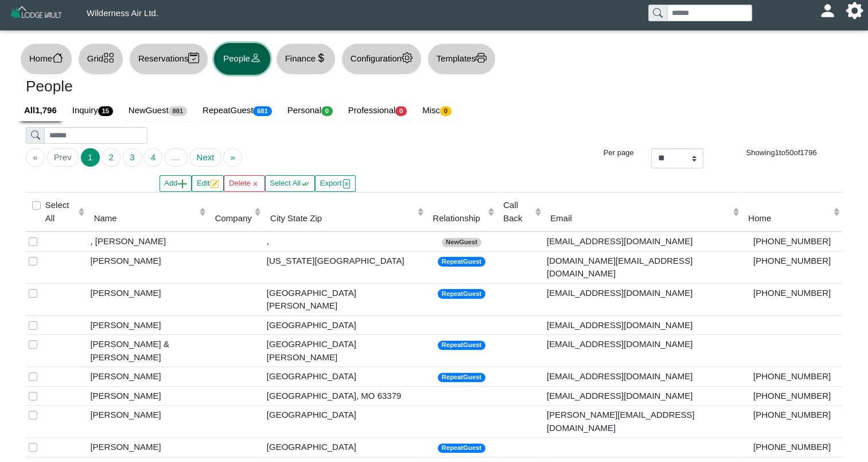  What do you see at coordinates (789, 218) in the screenshot?
I see `div: Home` at bounding box center [789, 218].